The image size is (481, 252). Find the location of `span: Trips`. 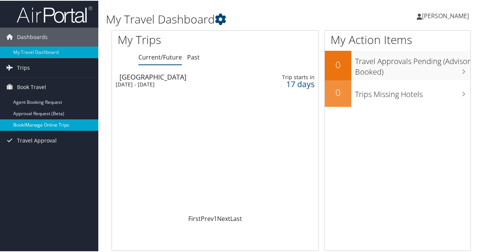

span: Trips is located at coordinates (23, 67).